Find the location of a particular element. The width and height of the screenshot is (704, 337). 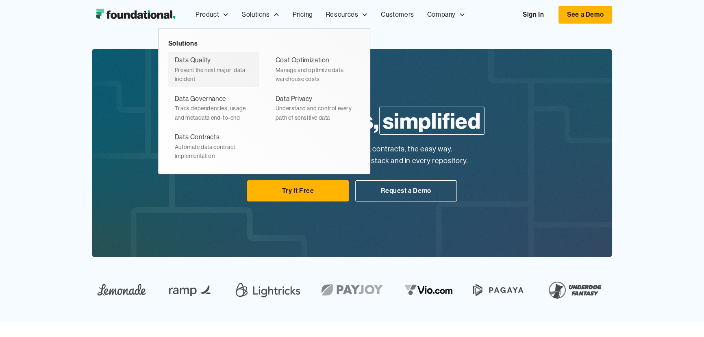

img: vio logo is located at coordinates (429, 290).